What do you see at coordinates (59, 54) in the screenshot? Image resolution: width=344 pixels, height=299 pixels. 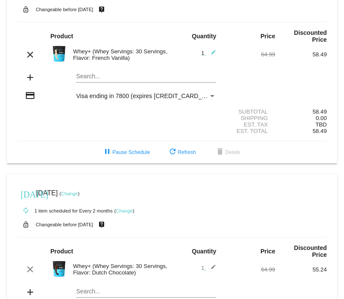 I see `img: Image-1-Carousel-Whey-2lb-Vanilla-no-badge-Transp.png` at bounding box center [59, 54].